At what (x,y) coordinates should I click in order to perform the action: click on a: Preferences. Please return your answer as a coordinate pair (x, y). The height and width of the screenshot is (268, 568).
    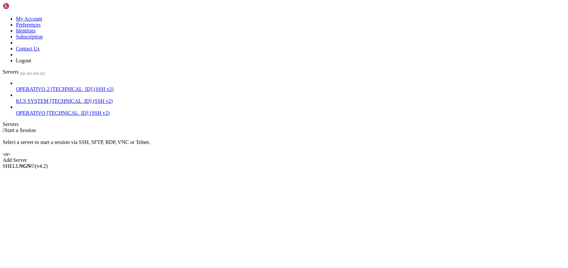
    Looking at the image, I should click on (28, 25).